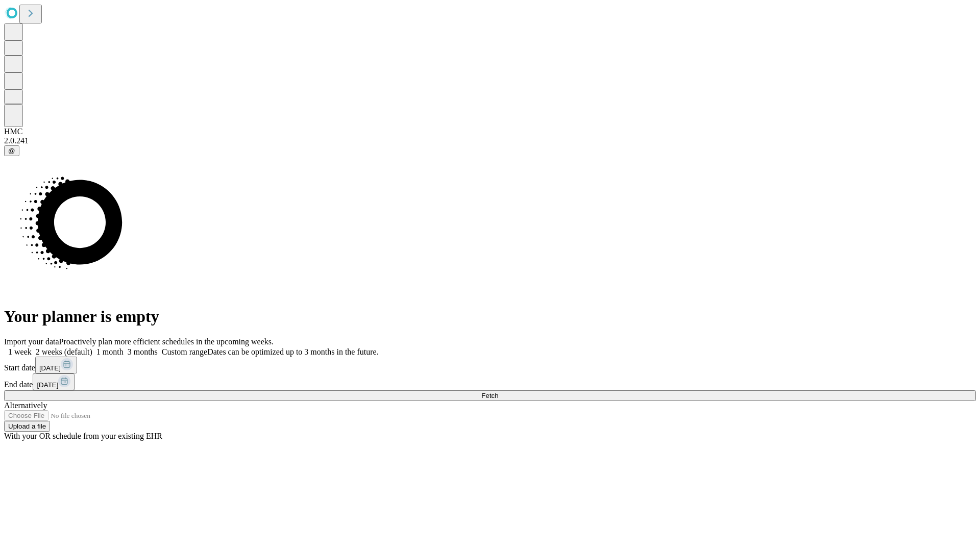 The width and height of the screenshot is (980, 551). I want to click on span: Custom range, so click(184, 351).